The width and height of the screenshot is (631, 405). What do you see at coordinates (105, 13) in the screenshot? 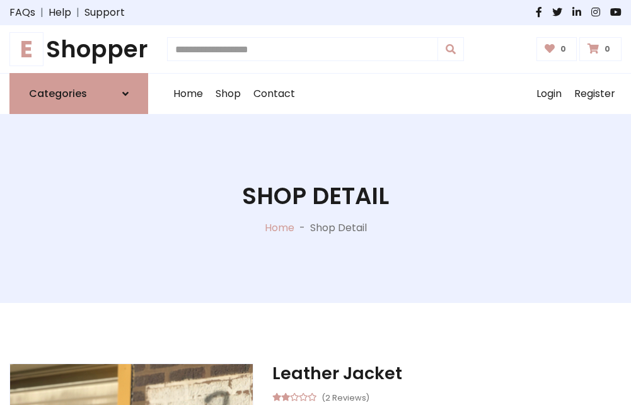
I see `a: Support` at bounding box center [105, 13].